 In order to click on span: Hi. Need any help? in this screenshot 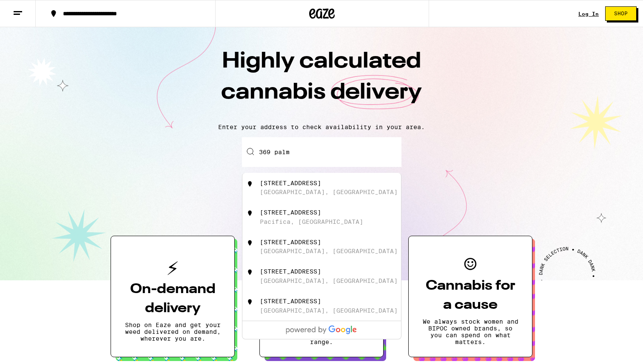, I will do `click(33, 9)`.